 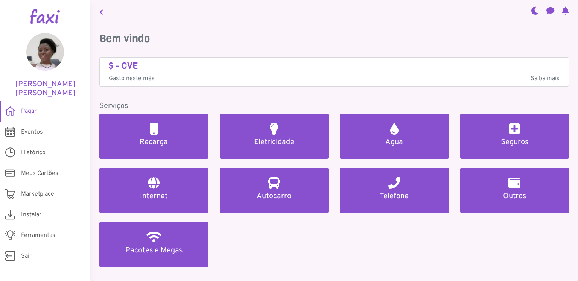 What do you see at coordinates (154, 142) in the screenshot?
I see `h5: Recarga` at bounding box center [154, 142].